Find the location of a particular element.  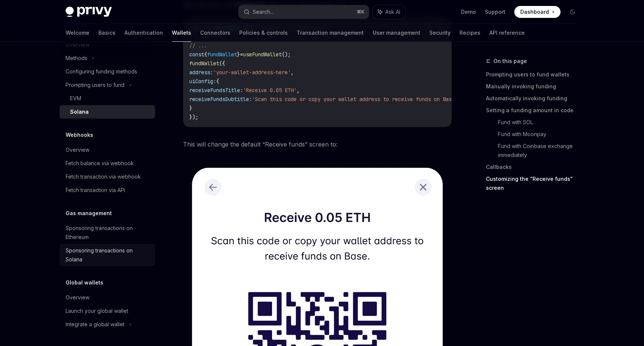

span: This will change the default “Receive funds” screen to: is located at coordinates (317, 144).